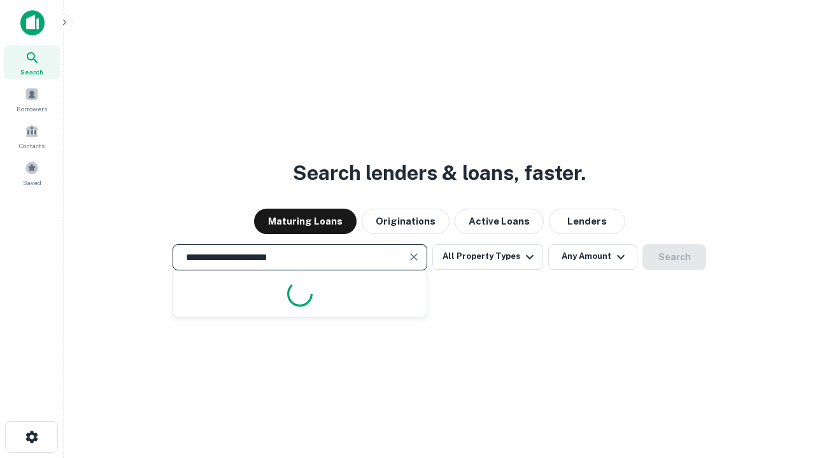 This screenshot has height=458, width=815. I want to click on a: Borrowers, so click(32, 99).